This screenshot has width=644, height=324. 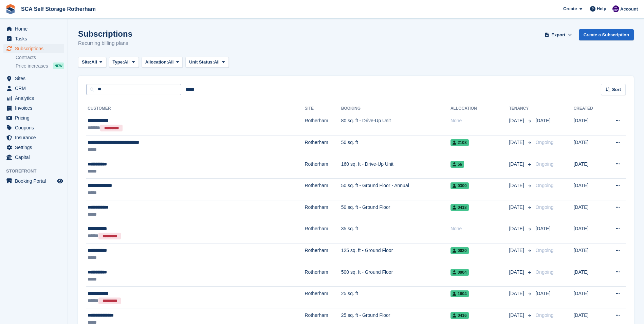 What do you see at coordinates (37, 171) in the screenshot?
I see `span: Storefront` at bounding box center [37, 171].